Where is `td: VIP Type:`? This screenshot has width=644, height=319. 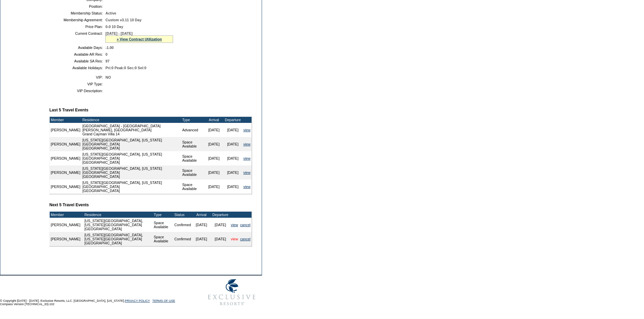
td: VIP Type: is located at coordinates (77, 84).